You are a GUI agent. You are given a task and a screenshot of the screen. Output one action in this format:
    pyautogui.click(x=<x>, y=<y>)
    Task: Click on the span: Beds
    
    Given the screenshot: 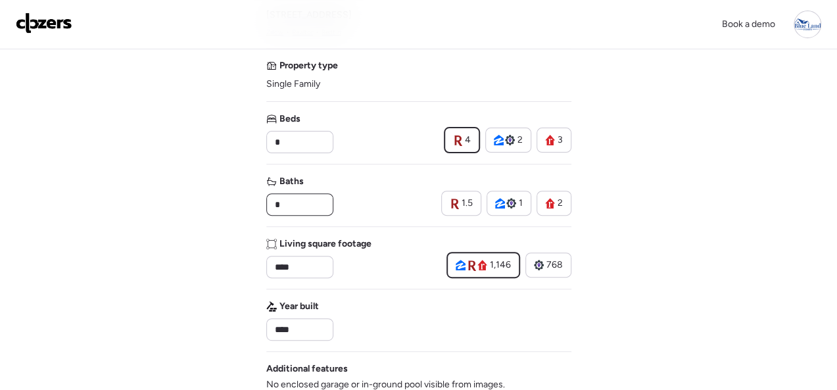 What is the action you would take?
    pyautogui.click(x=290, y=119)
    